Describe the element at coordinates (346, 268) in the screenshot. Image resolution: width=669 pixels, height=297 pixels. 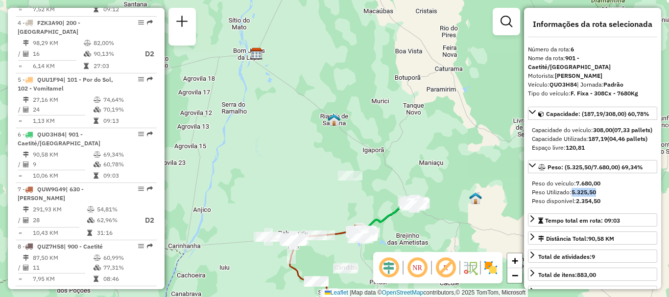
I see `div: Atividade não roteirizada - BAR MARCOS` at that location.